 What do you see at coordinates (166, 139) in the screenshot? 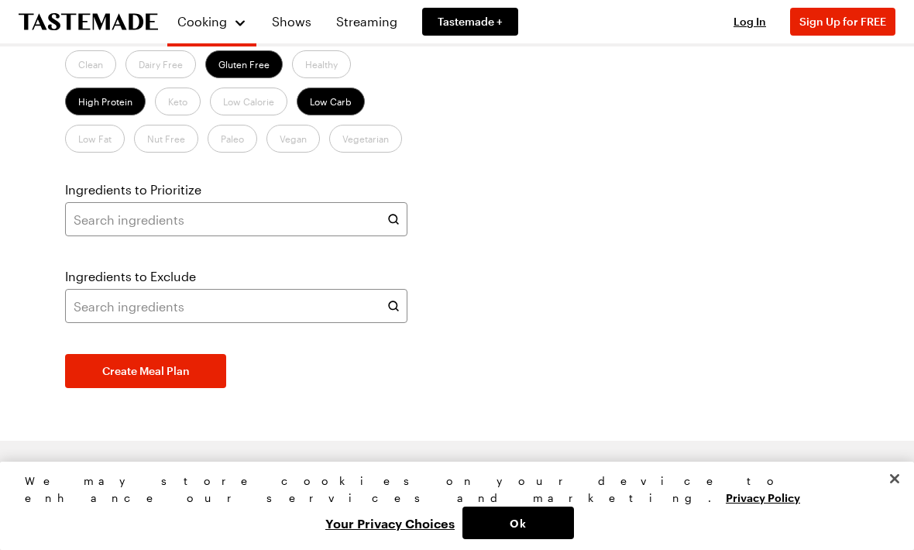
I see `label: Nut Free` at bounding box center [166, 139].